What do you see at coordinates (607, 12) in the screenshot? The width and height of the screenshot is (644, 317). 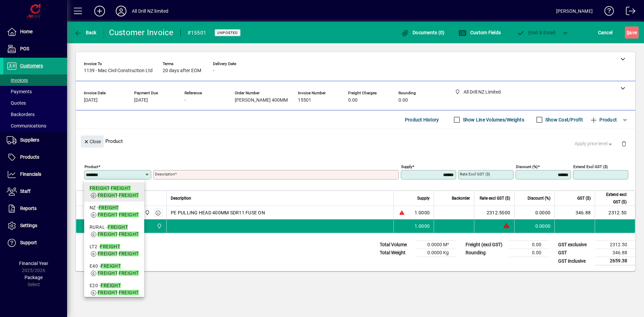 I see `a: Knowledge Base` at bounding box center [607, 12].